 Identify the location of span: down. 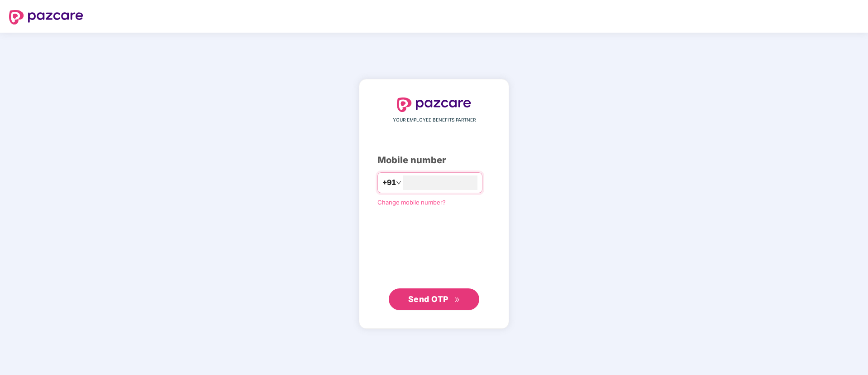
(399, 183).